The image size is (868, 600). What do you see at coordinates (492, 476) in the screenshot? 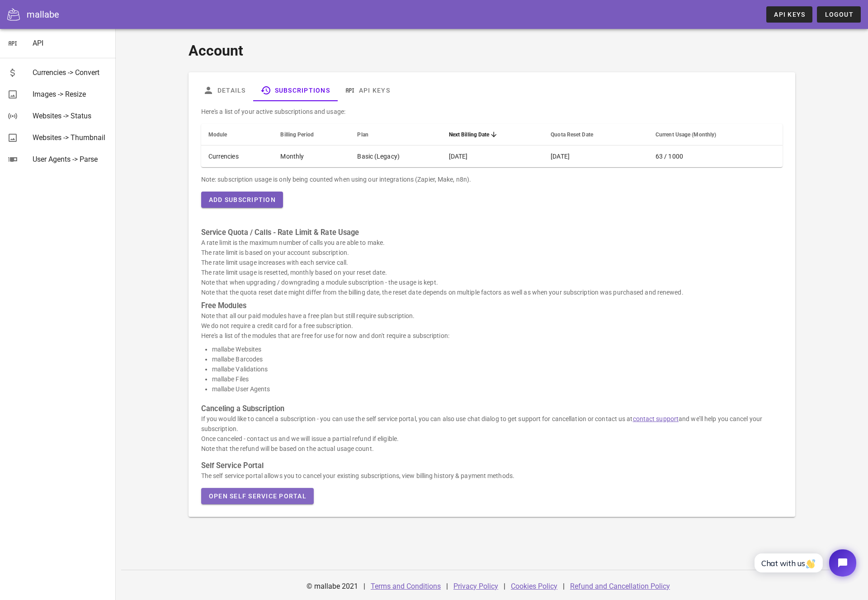
I see `p: The self service portal allows you to cancel your existing subscriptions, view billing history & ...` at bounding box center [492, 476].